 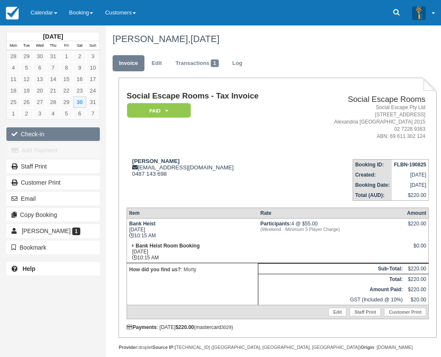 What do you see at coordinates (155, 270) in the screenshot?
I see `strong: How did you find us?` at bounding box center [155, 270].